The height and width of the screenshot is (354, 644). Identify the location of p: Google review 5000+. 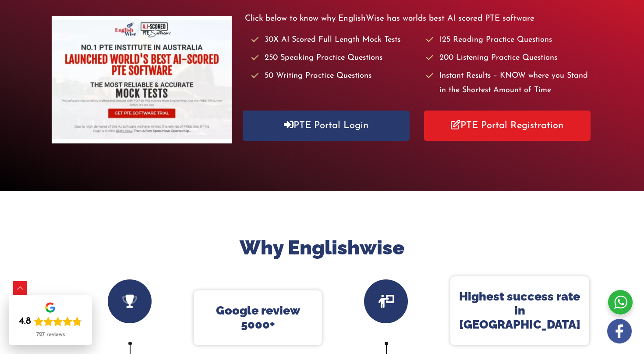
(257, 318).